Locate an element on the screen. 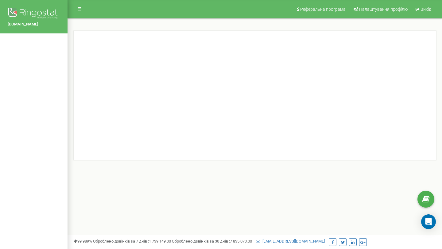  span: Оброблено дзвінків за 7 днів : is located at coordinates (132, 241).